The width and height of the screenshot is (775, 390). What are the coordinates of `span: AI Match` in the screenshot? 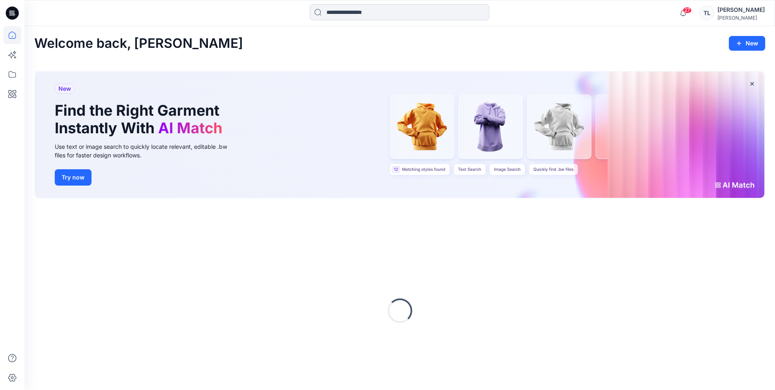 It's located at (190, 128).